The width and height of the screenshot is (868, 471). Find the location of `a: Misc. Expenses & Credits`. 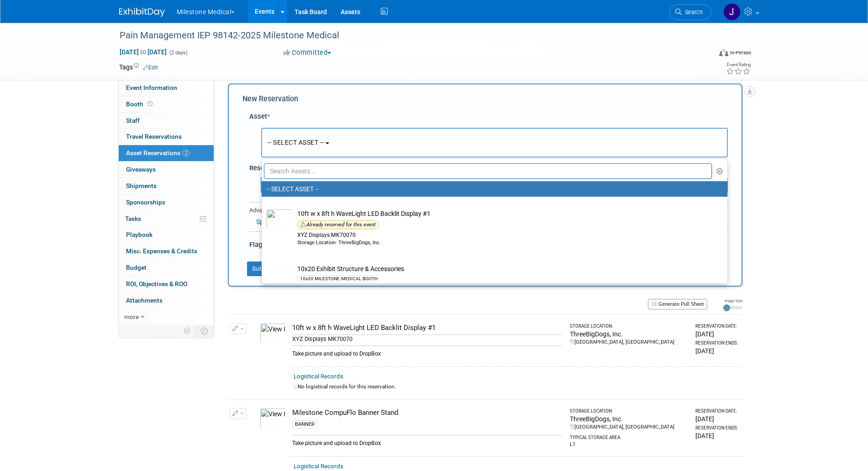

a: Misc. Expenses & Credits is located at coordinates (166, 251).